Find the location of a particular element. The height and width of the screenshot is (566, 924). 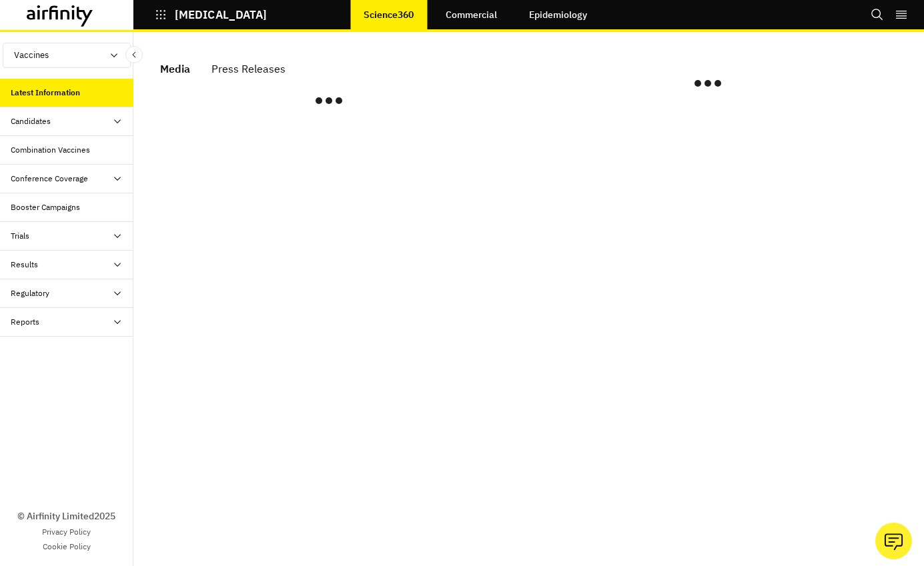

div: Candidates is located at coordinates (31, 121).